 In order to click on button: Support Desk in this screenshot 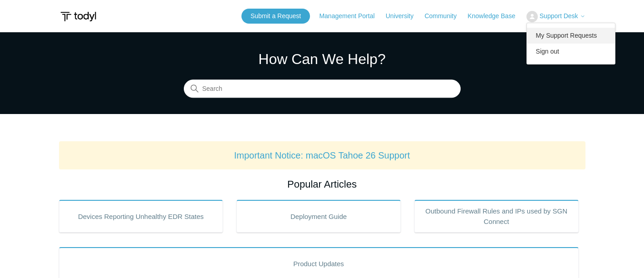, I will do `click(556, 16)`.